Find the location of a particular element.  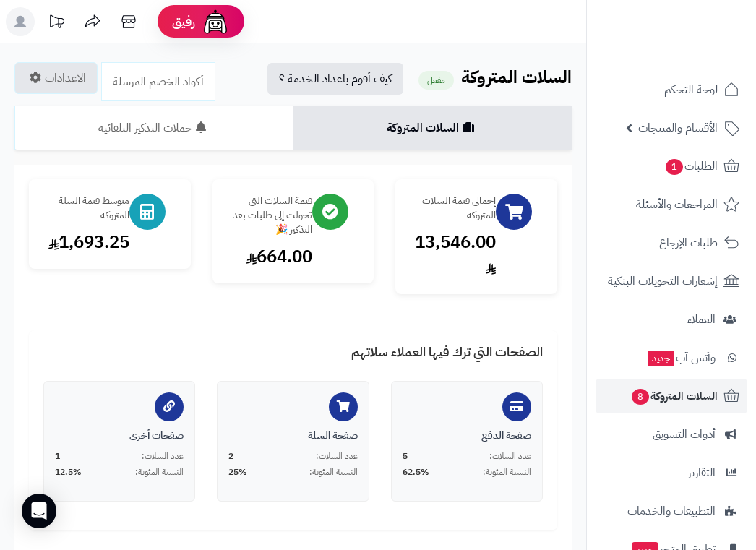

div: 13,546.00 is located at coordinates (452, 255).